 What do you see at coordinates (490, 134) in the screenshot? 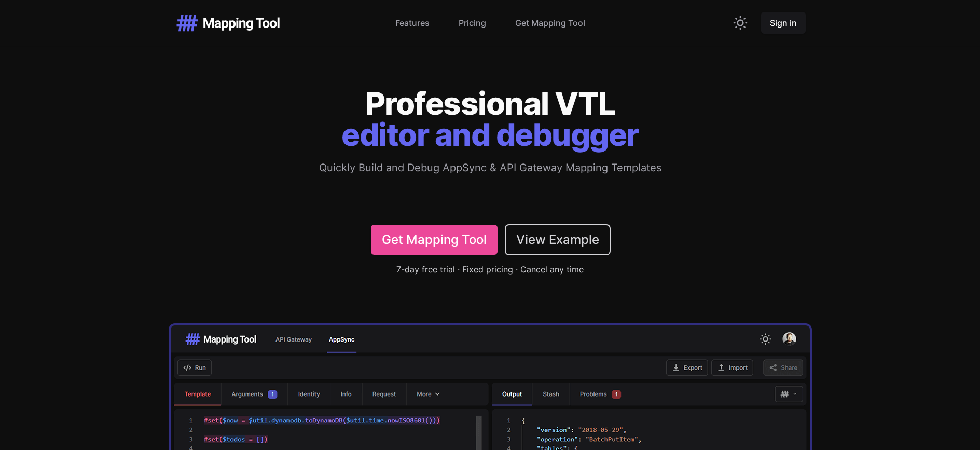
I see `span: editor and debugger` at bounding box center [490, 134].